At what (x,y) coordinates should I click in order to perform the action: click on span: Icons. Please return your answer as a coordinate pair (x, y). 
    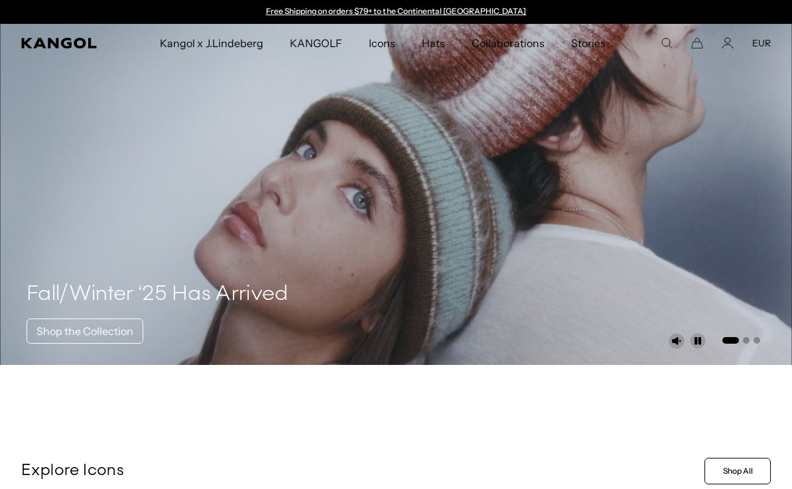
    Looking at the image, I should click on (382, 43).